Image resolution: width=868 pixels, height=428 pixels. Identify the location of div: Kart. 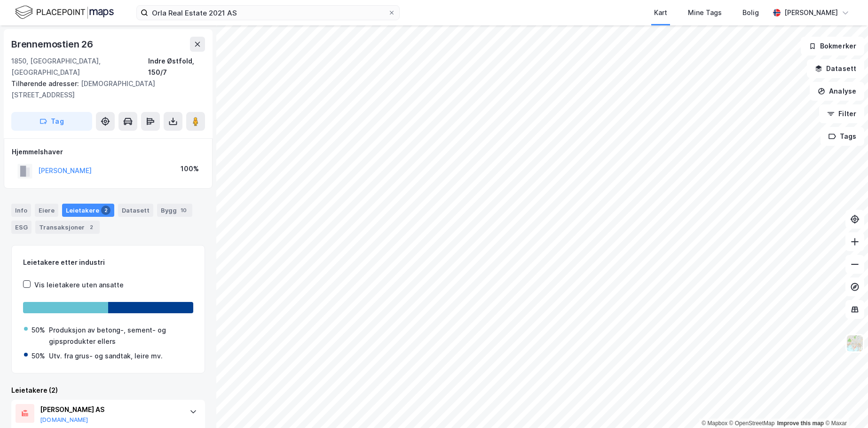
(660, 13).